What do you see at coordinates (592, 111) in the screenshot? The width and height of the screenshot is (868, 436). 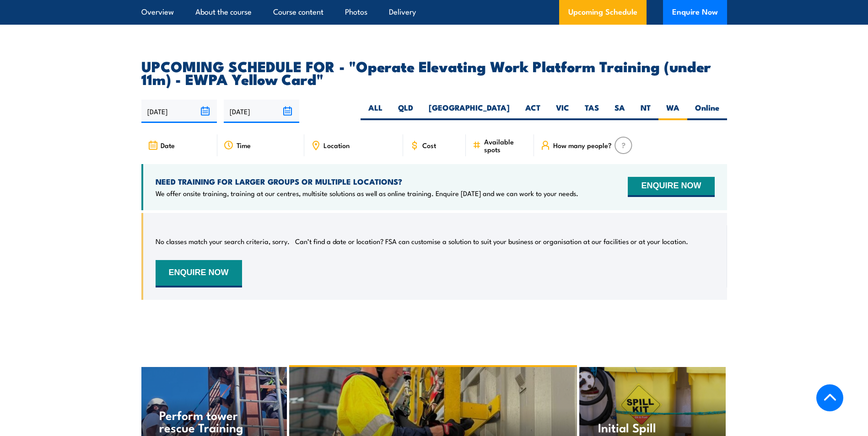 I see `label: TAS` at bounding box center [592, 111].